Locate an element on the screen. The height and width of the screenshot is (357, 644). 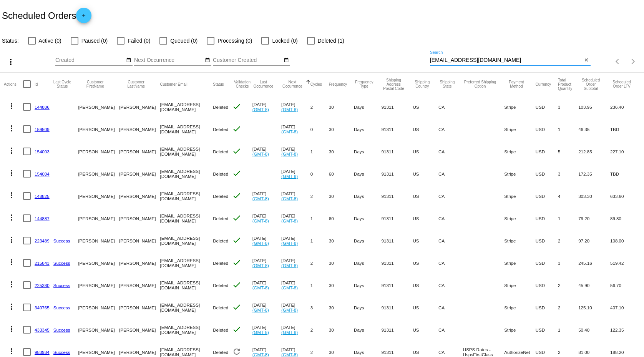
h2: Scheduled Orders is located at coordinates (47, 16).